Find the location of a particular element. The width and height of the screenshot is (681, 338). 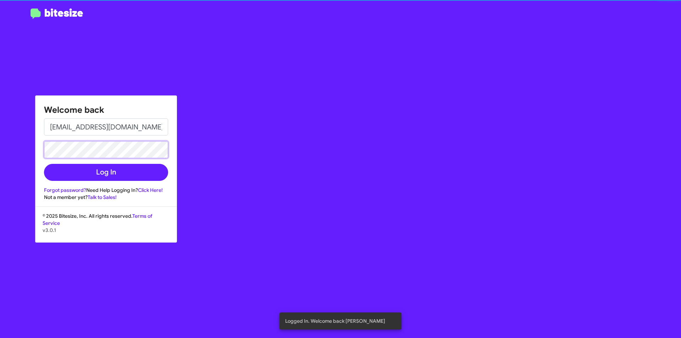

div: © 2025 Bitesize, Inc. All rights reserved. is located at coordinates (106, 227).